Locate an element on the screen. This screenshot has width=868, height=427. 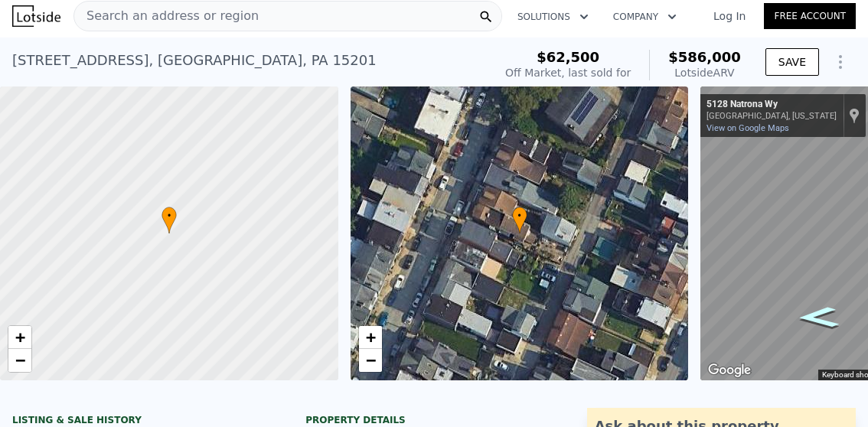
div: Off Market, last sold for is located at coordinates (568, 72).